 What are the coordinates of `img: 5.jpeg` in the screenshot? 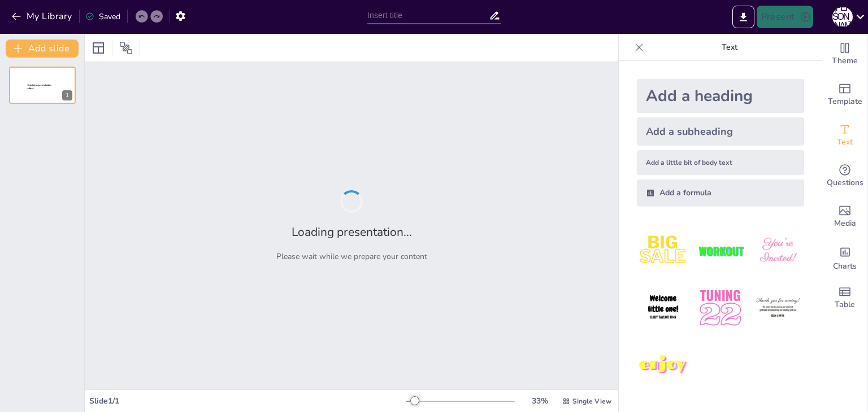 It's located at (720, 307).